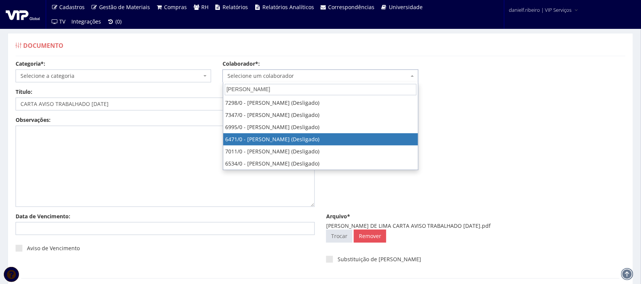  I want to click on label: Arquivo*, so click(338, 217).